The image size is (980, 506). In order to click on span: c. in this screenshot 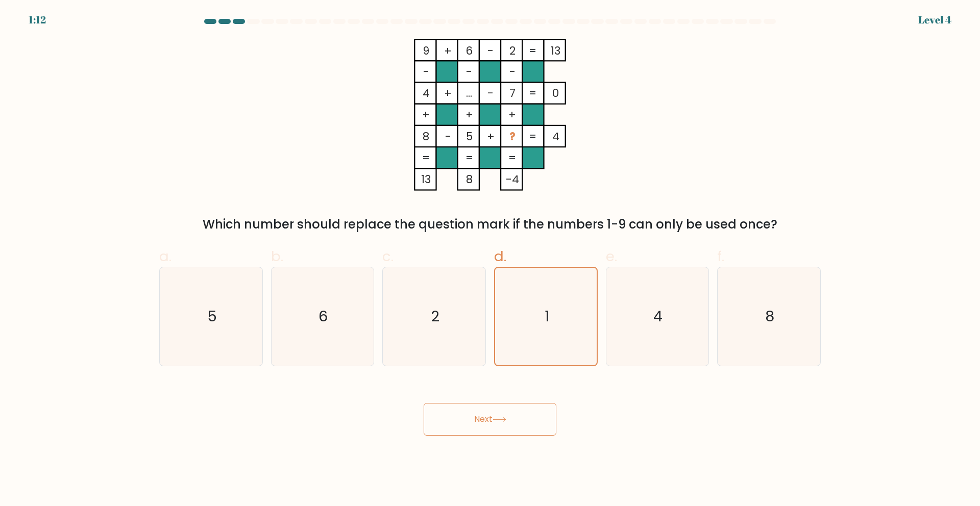, I will do `click(388, 256)`.